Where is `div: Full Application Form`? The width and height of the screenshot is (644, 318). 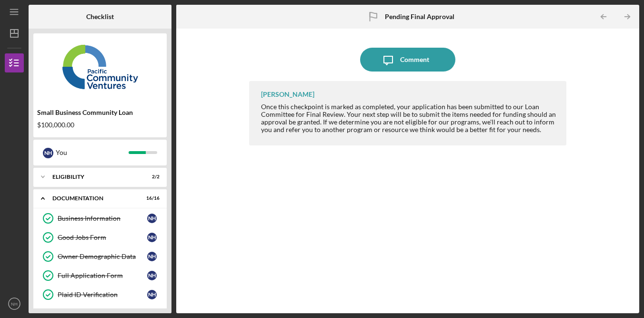 div: Full Application Form is located at coordinates (102, 275).